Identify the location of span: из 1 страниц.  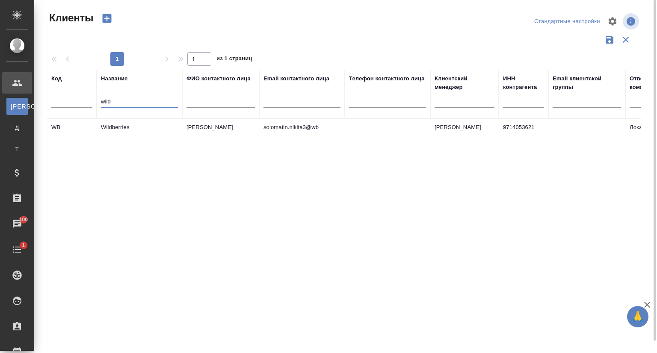
(234, 59).